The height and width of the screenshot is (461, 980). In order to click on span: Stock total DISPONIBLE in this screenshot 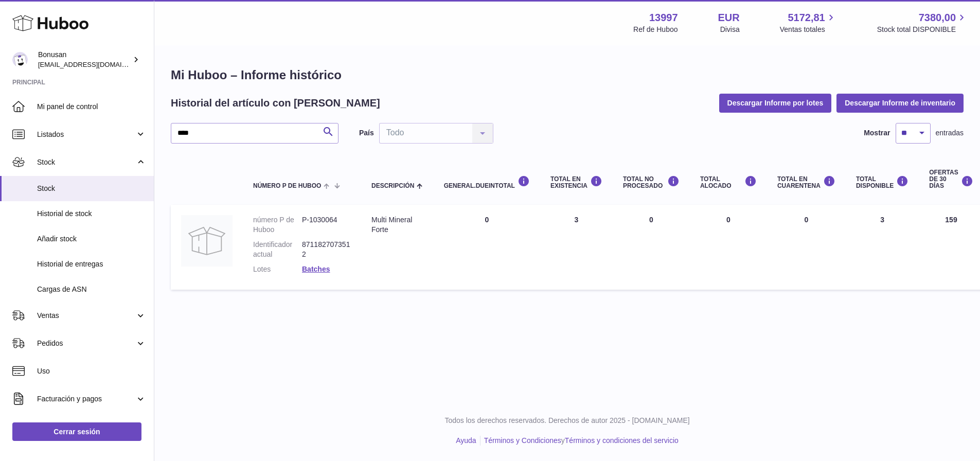, I will do `click(922, 29)`.